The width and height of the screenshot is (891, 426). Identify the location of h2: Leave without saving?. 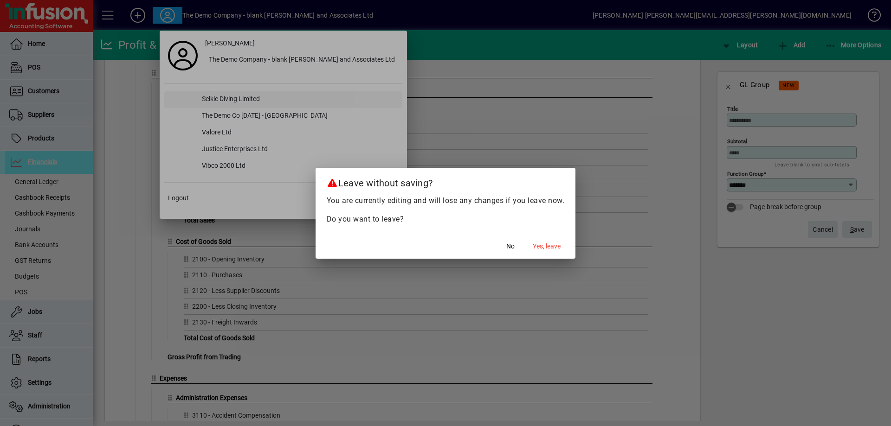
(445, 181).